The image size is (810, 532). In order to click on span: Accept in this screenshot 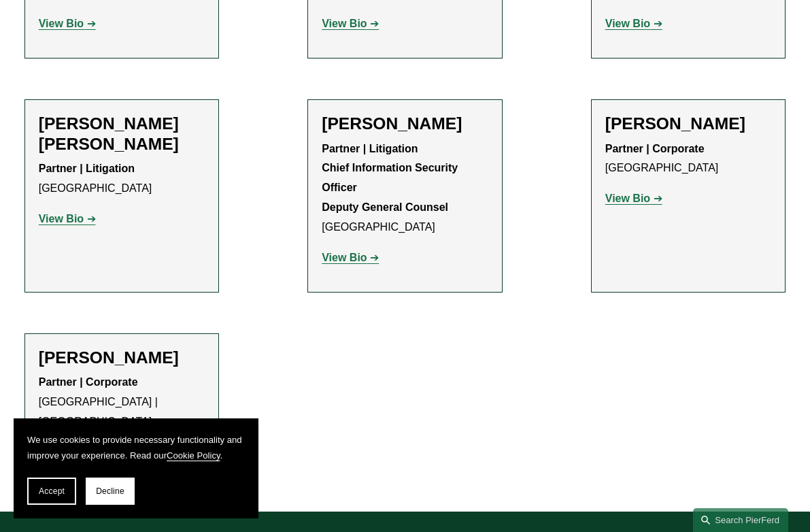, I will do `click(51, 491)`.